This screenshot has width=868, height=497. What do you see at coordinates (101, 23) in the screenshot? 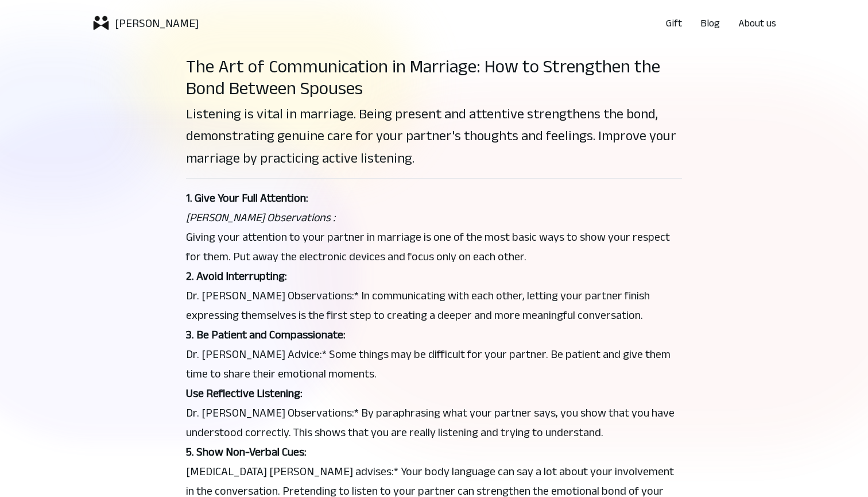
I see `img: logoicon` at bounding box center [101, 23].